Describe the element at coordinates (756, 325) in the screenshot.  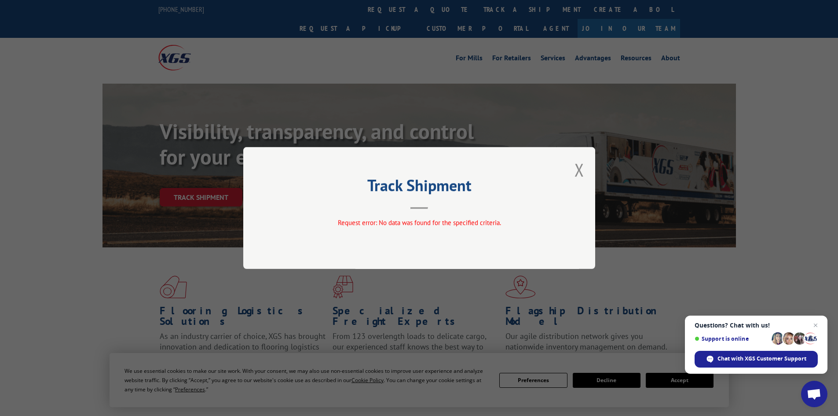
I see `span: Questions? Chat with us!` at that location.